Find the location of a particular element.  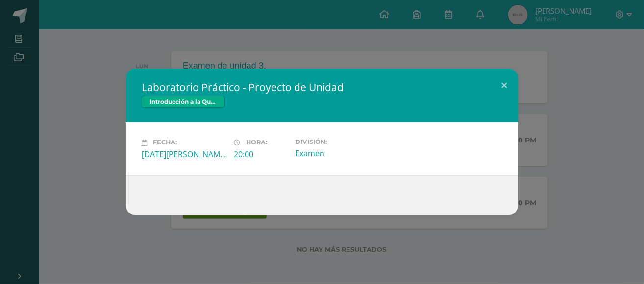

div: 20:00 is located at coordinates (260, 155).